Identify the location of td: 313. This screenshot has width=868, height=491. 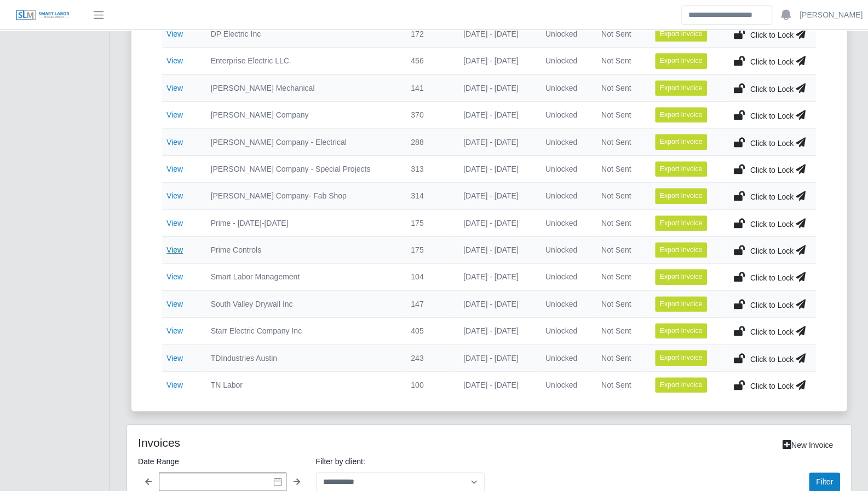
(428, 168).